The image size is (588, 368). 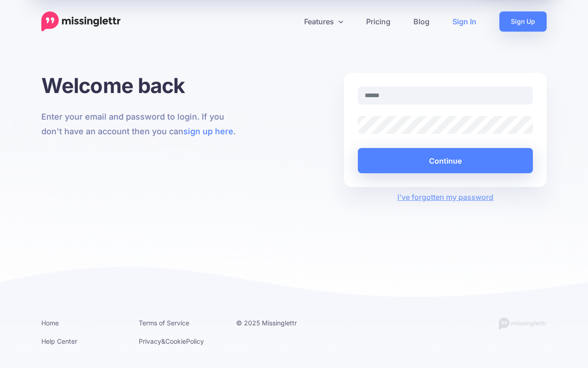 What do you see at coordinates (421, 21) in the screenshot?
I see `a: Blog` at bounding box center [421, 21].